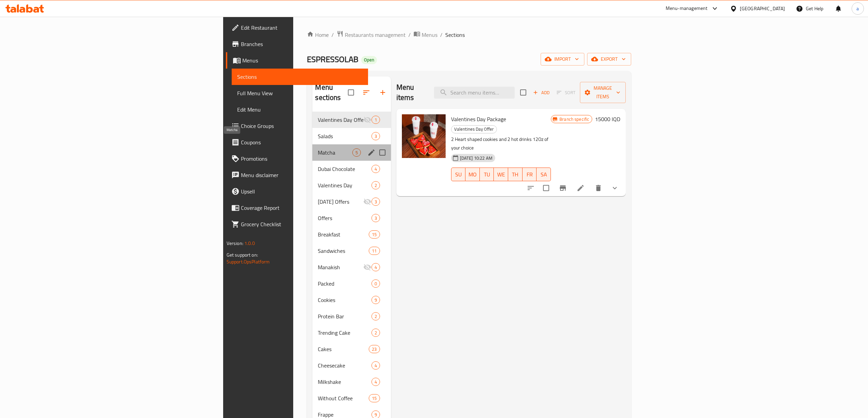 The height and width of the screenshot is (418, 868). I want to click on span: 1, so click(376, 120).